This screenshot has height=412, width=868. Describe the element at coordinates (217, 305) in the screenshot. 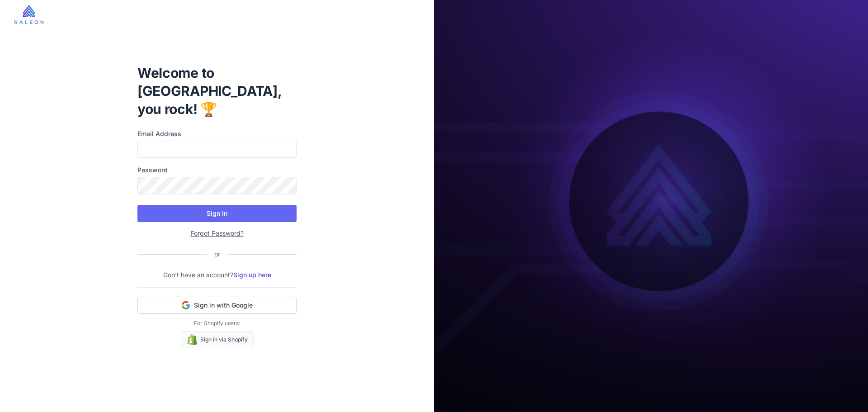

I see `button: Sign in with Google` at that location.